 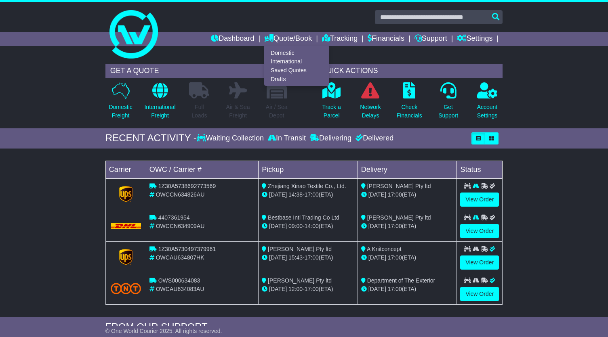 What do you see at coordinates (308, 170) in the screenshot?
I see `td: Pickup` at bounding box center [308, 170].